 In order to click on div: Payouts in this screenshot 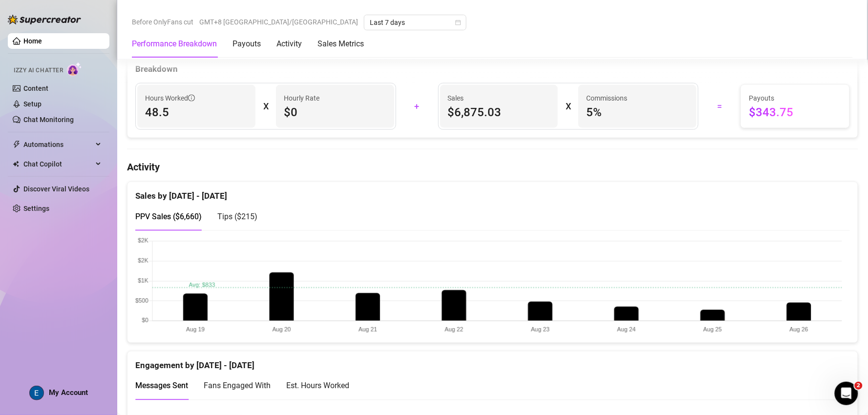, I will do `click(247, 44)`.